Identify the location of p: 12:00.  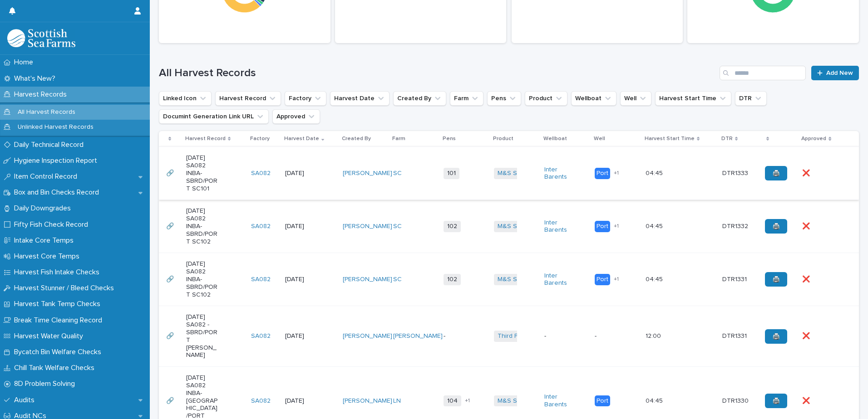
(655, 335).